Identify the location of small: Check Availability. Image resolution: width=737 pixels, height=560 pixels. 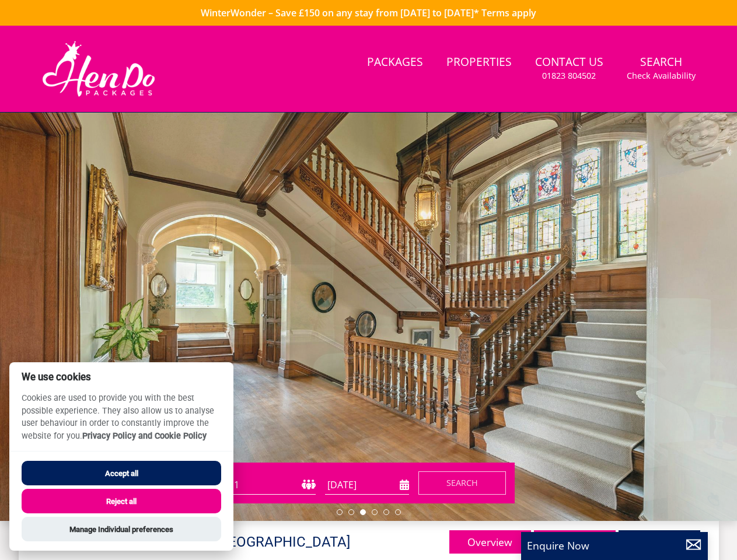
(661, 76).